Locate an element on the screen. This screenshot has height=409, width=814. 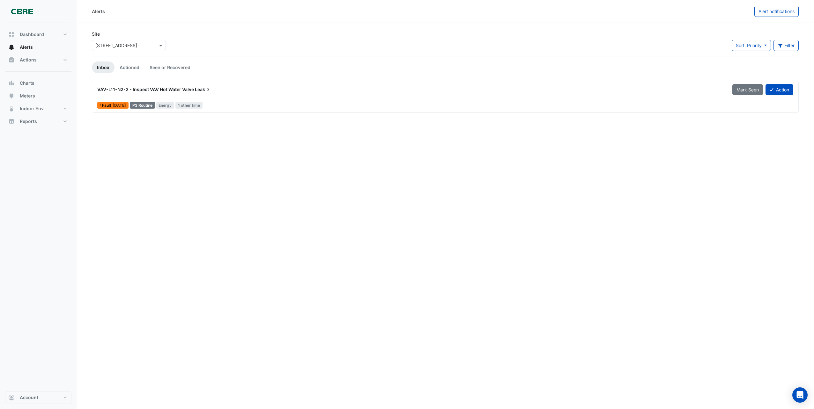
span: 1 other time is located at coordinates (189, 105).